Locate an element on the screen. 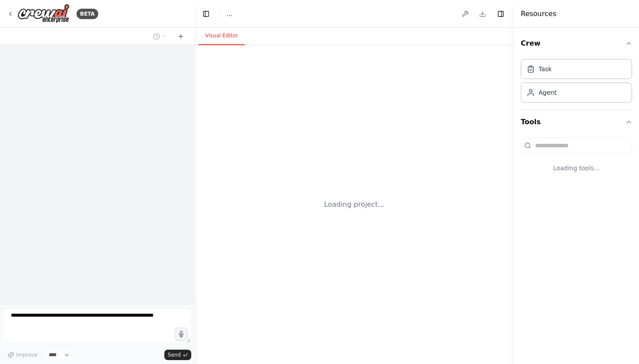  span: Send is located at coordinates (174, 355).